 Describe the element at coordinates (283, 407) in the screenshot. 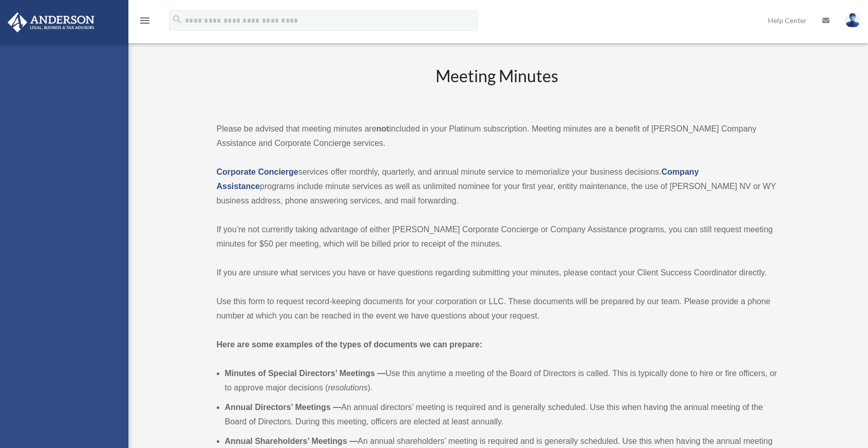

I see `b: Annual Directors’ Meetings —` at that location.